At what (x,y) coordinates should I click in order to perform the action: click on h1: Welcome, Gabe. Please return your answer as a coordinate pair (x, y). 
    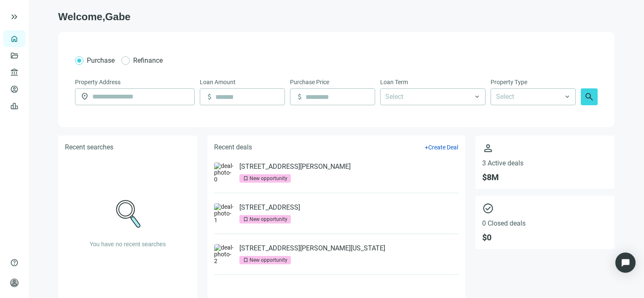
    Looking at the image, I should click on (336, 17).